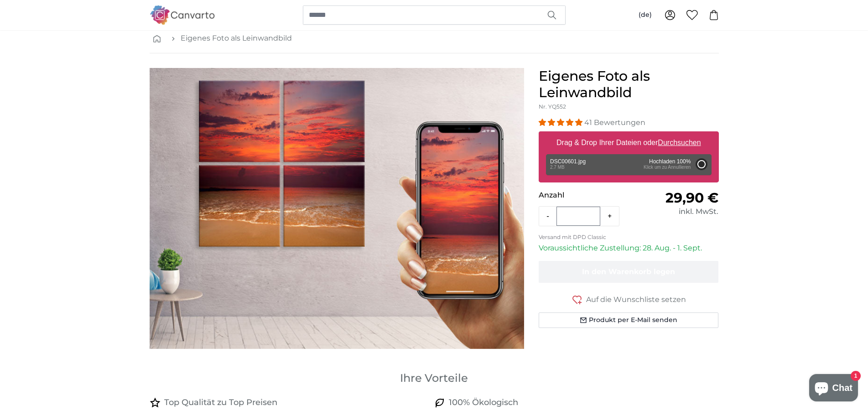 This screenshot has width=868, height=411. Describe the element at coordinates (636, 299) in the screenshot. I see `span: Auf die Wunschliste setzen` at that location.